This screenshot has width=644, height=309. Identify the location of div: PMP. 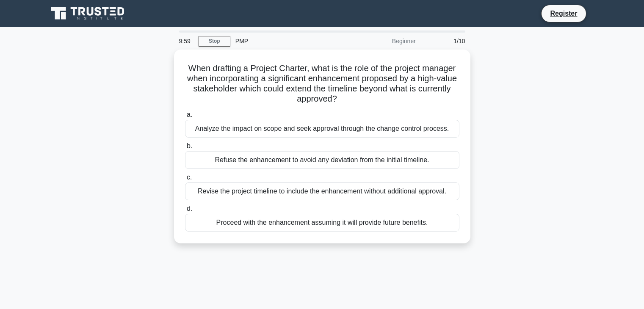
(288, 41).